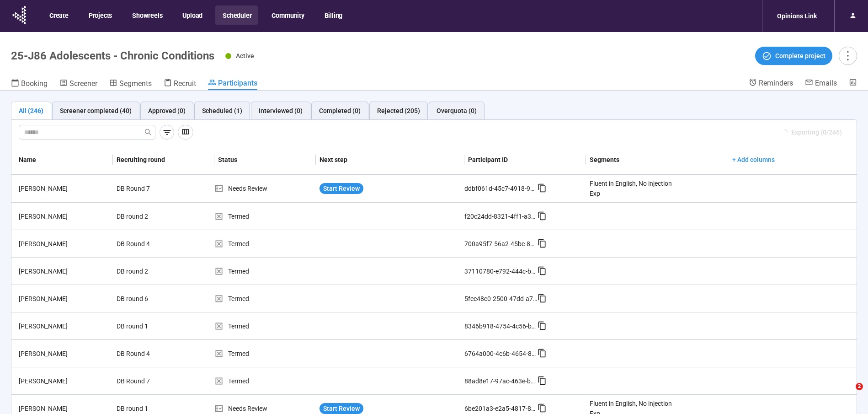 The image size is (868, 414). What do you see at coordinates (130, 84) in the screenshot?
I see `a: Segments` at bounding box center [130, 84].